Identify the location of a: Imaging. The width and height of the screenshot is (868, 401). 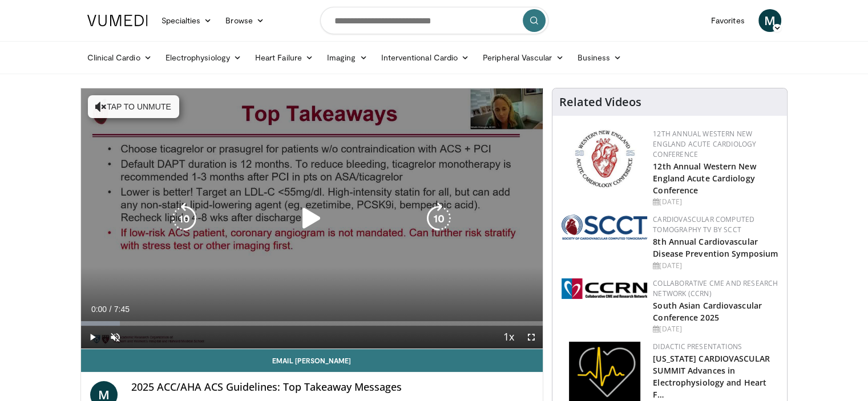
(347, 57).